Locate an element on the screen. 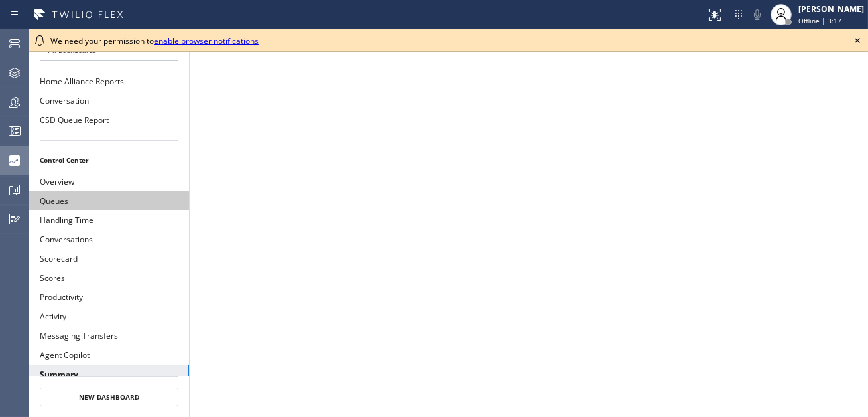 Image resolution: width=868 pixels, height=417 pixels. button: Agent Copilot is located at coordinates (109, 354).